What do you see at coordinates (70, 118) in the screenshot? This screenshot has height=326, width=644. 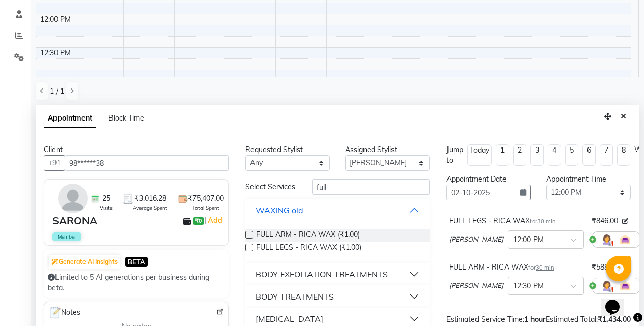 I see `span: Appointment` at bounding box center [70, 118].